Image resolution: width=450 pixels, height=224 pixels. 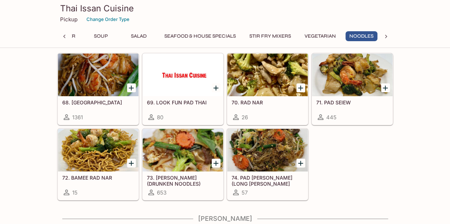 I want to click on button: Add 72. BAMEE RAD NAR, so click(x=131, y=163).